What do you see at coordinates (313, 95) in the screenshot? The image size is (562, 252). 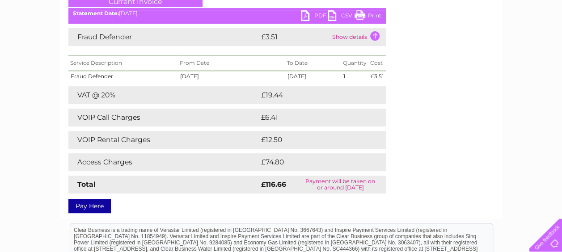 I see `td: £19.44` at bounding box center [313, 95].